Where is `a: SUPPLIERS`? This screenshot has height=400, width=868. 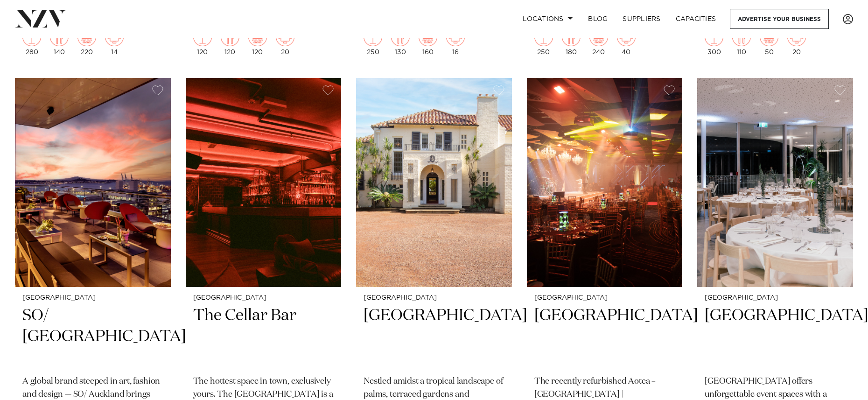 a: SUPPLIERS is located at coordinates (641, 18).